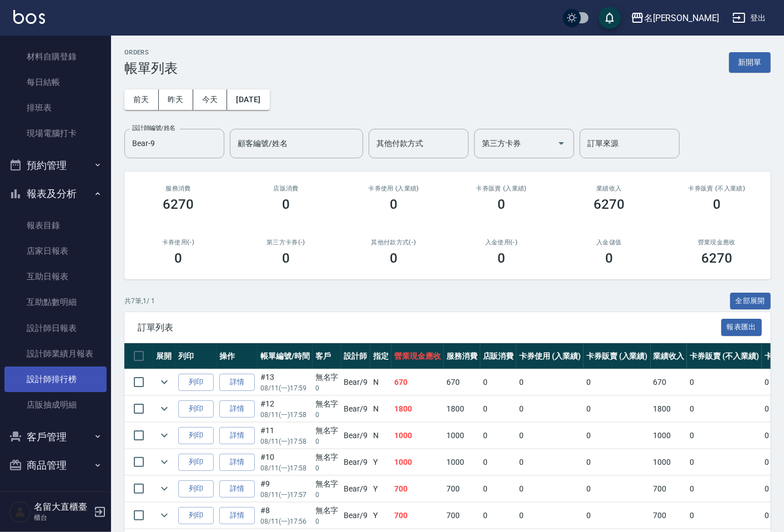 This screenshot has width=784, height=532. Describe the element at coordinates (750, 18) in the screenshot. I see `button: 登出` at that location.